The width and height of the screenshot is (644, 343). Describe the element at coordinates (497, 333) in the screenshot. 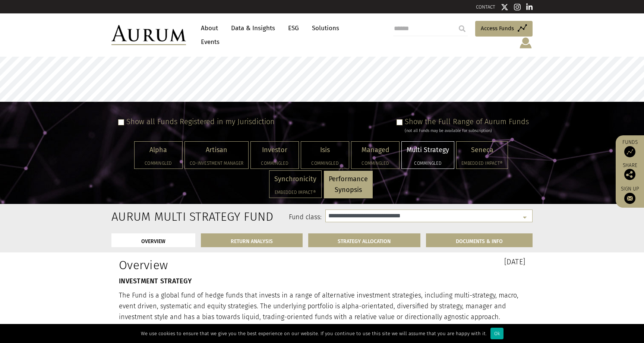

I see `div: Ok` at that location.